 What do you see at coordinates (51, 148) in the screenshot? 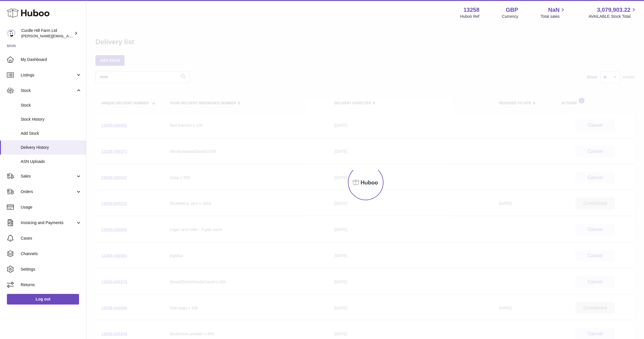
I see `span: Delivery History` at bounding box center [51, 148].